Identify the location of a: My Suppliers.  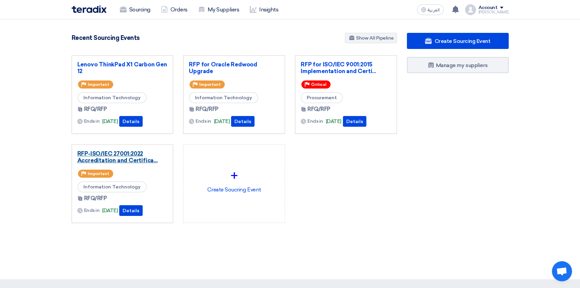
(219, 10).